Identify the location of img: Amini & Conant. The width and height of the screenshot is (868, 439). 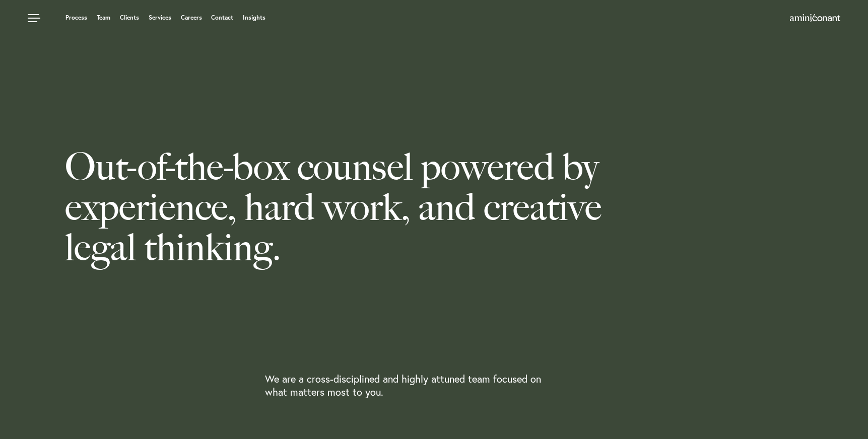
(816, 18).